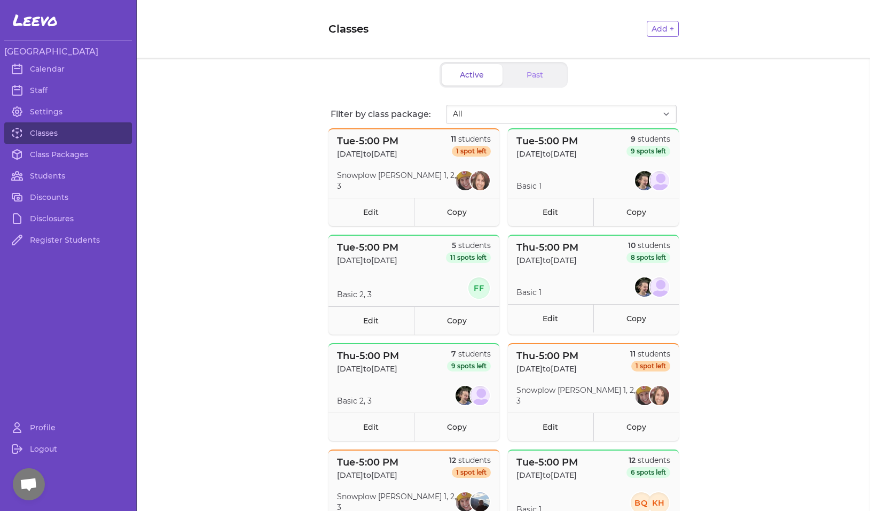  What do you see at coordinates (68, 154) in the screenshot?
I see `a: Class Packages` at bounding box center [68, 154].